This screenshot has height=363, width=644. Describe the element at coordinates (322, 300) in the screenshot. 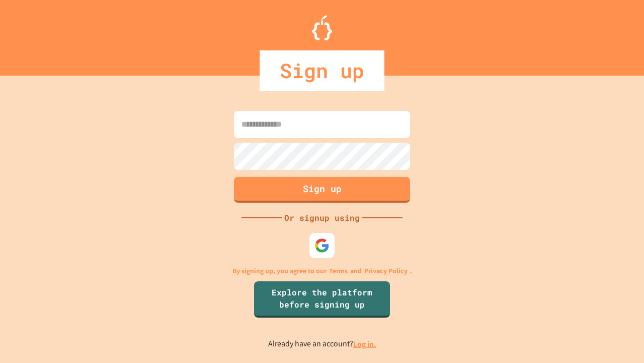

I see `a: Explore the platform before signing up` at that location.